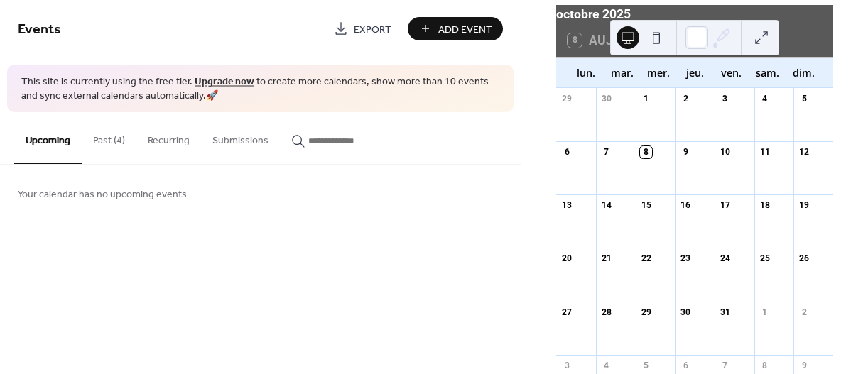 This screenshot has width=868, height=374. What do you see at coordinates (567, 205) in the screenshot?
I see `div: 13` at bounding box center [567, 205].